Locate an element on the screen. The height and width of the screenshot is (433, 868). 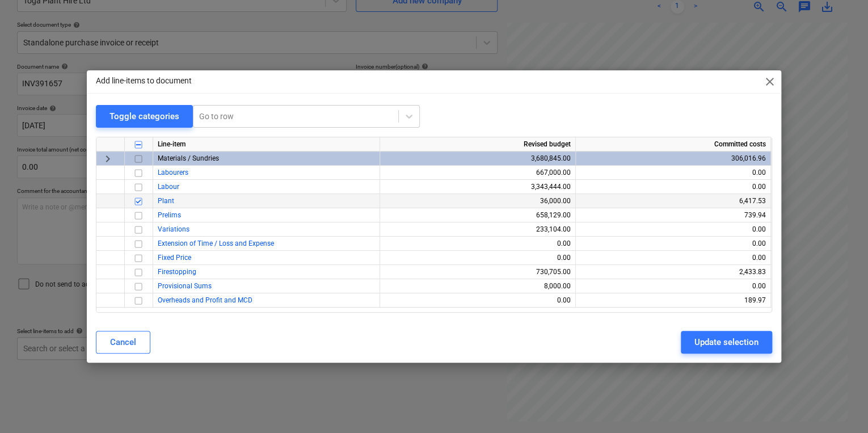
span: Labourers is located at coordinates (173, 172).